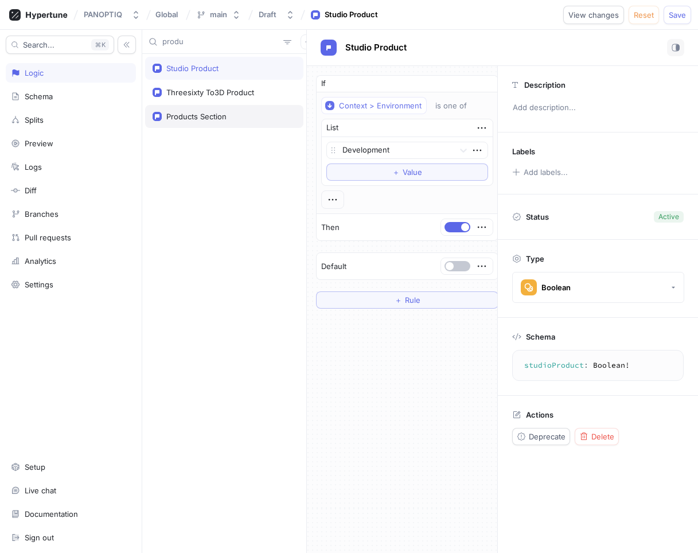 The image size is (698, 553). Describe the element at coordinates (596, 436) in the screenshot. I see `button: Delete` at that location.